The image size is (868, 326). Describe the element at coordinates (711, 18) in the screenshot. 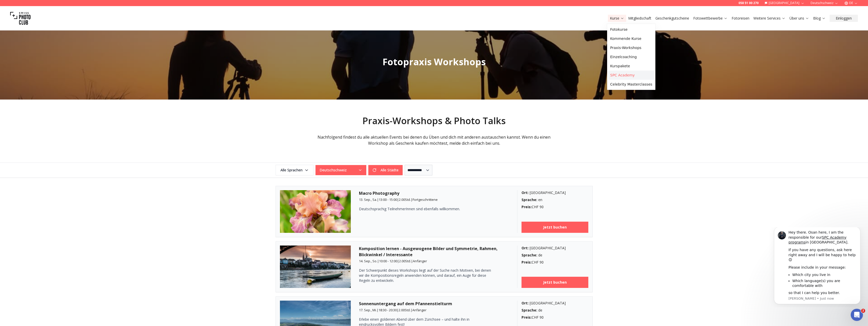

I see `a: Fotowettbewerbe` at that location.